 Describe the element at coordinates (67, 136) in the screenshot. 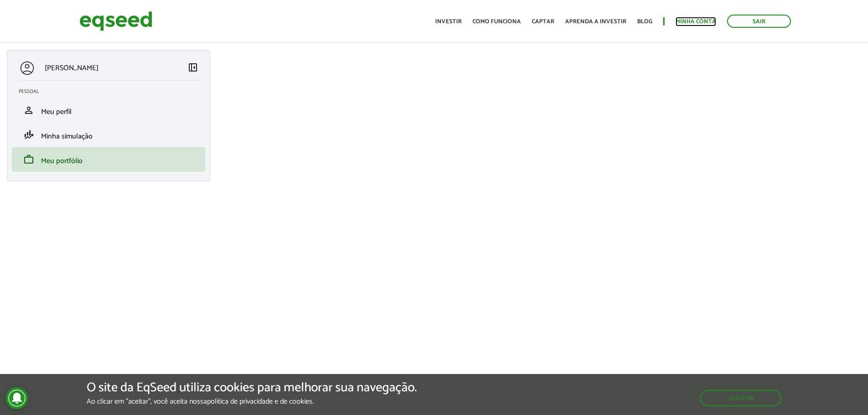

I see `span: Minha simulação` at that location.